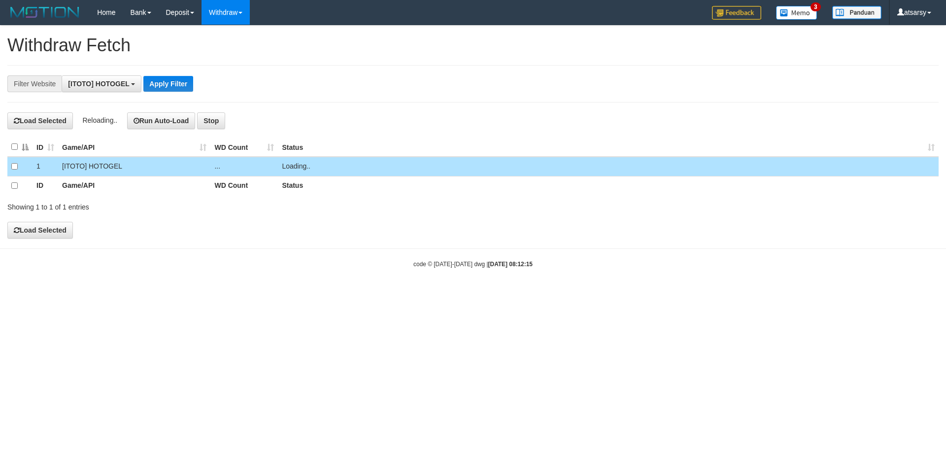 This screenshot has width=946, height=453. What do you see at coordinates (161, 121) in the screenshot?
I see `button: Run Auto-Load` at bounding box center [161, 121].